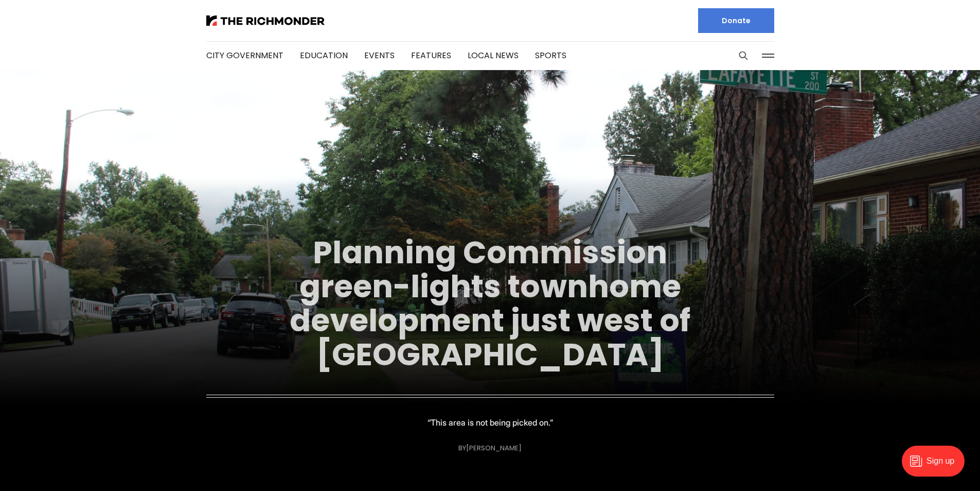 The width and height of the screenshot is (980, 491). I want to click on a: Events, so click(379, 55).